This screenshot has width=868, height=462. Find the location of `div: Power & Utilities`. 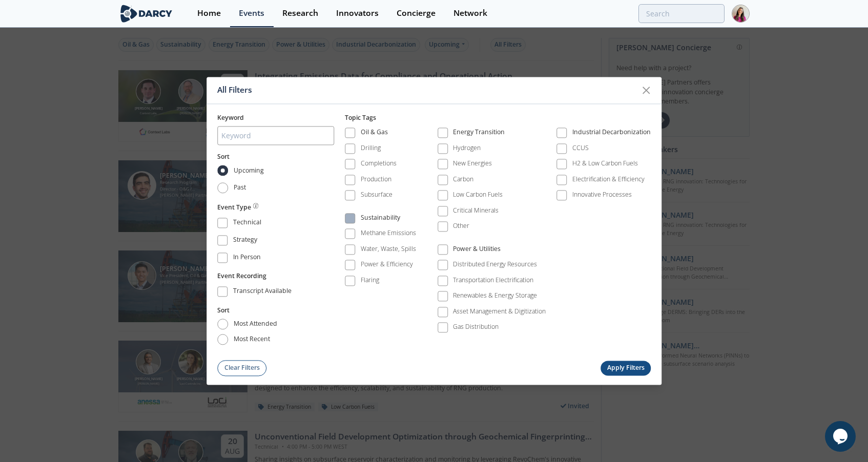

div: Power & Utilities is located at coordinates (477, 251).